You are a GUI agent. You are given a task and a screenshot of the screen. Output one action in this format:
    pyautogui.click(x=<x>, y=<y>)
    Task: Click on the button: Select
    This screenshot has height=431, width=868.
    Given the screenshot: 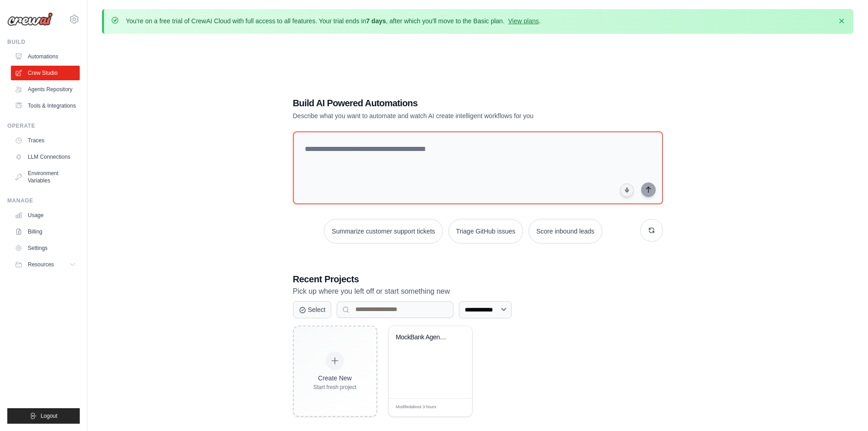 What is the action you would take?
    pyautogui.click(x=312, y=309)
    